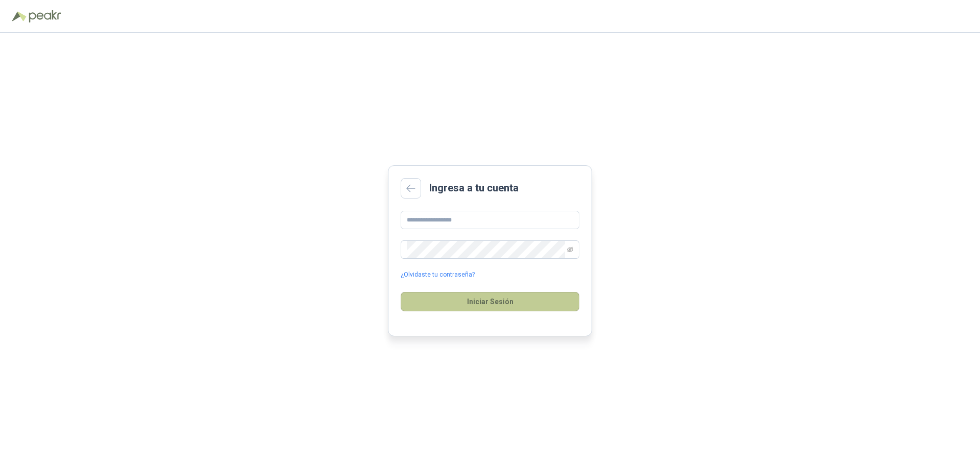 This screenshot has height=469, width=980. What do you see at coordinates (45, 16) in the screenshot?
I see `img: Peakr` at bounding box center [45, 16].